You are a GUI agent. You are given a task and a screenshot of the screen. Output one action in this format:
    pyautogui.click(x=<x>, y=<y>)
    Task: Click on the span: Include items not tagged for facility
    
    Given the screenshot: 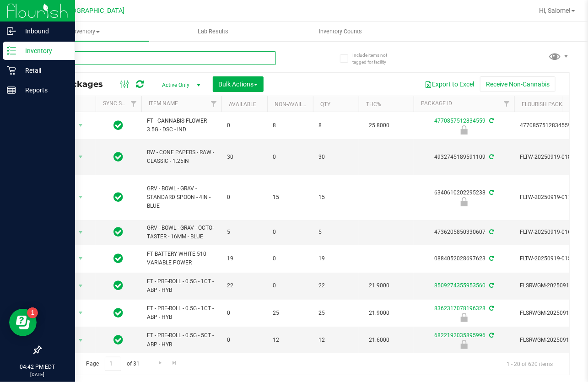 What is the action you would take?
    pyautogui.click(x=375, y=59)
    